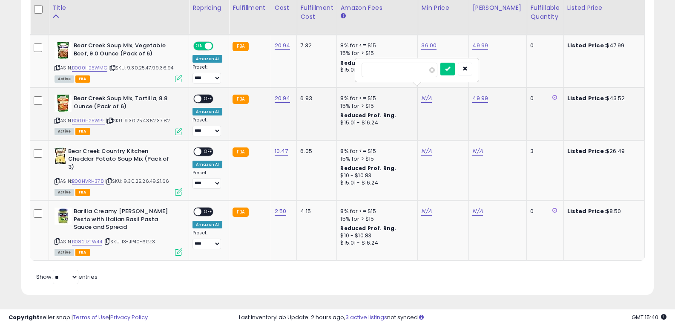 The image size is (675, 326). What do you see at coordinates (67, 276) in the screenshot?
I see `span: Show: entries` at bounding box center [67, 276].